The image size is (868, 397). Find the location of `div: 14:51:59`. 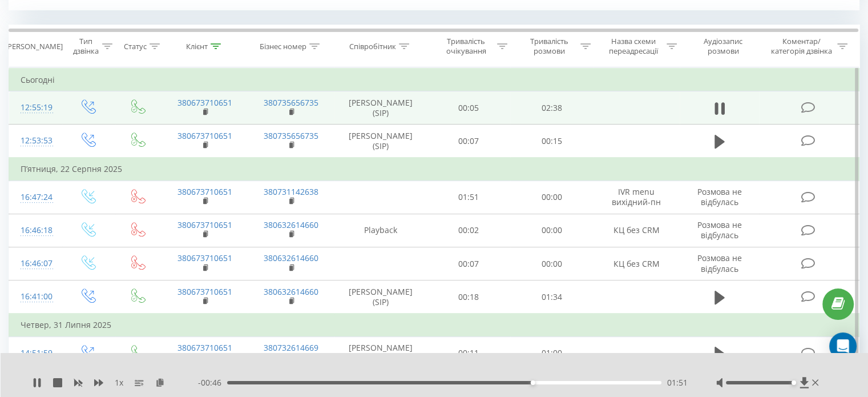

div: 14:51:59 is located at coordinates (35, 353).